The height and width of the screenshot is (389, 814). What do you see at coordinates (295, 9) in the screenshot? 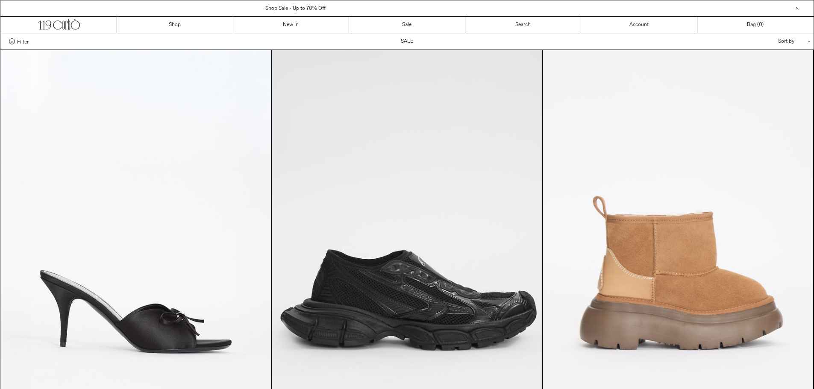
I see `a: Shop Sale - Up to 70% Off` at bounding box center [295, 9].